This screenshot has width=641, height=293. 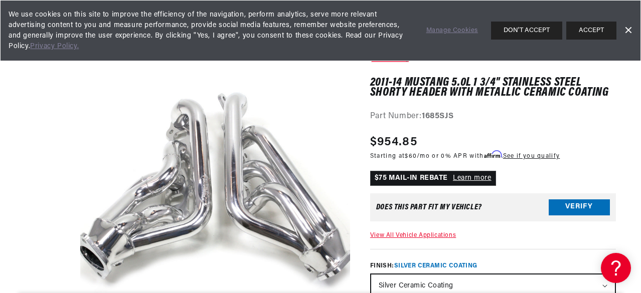 I want to click on span: Affirm, so click(x=492, y=154).